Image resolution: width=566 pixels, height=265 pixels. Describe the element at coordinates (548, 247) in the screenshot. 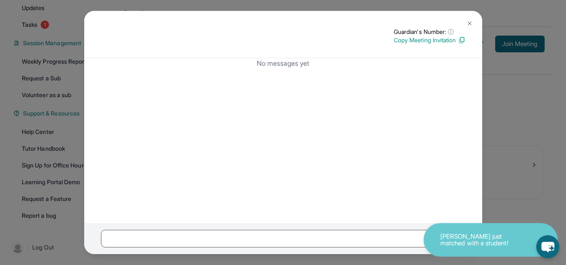

I see `button: chat-button` at that location.